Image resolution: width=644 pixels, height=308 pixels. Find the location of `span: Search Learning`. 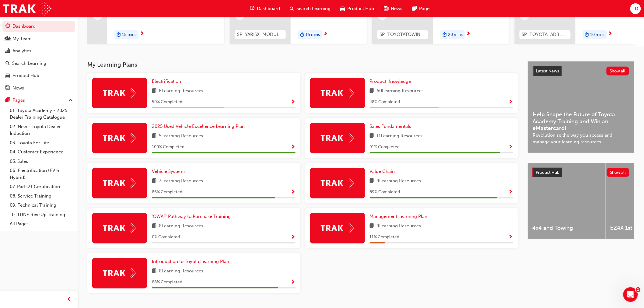

span: Search Learning is located at coordinates (314, 9).